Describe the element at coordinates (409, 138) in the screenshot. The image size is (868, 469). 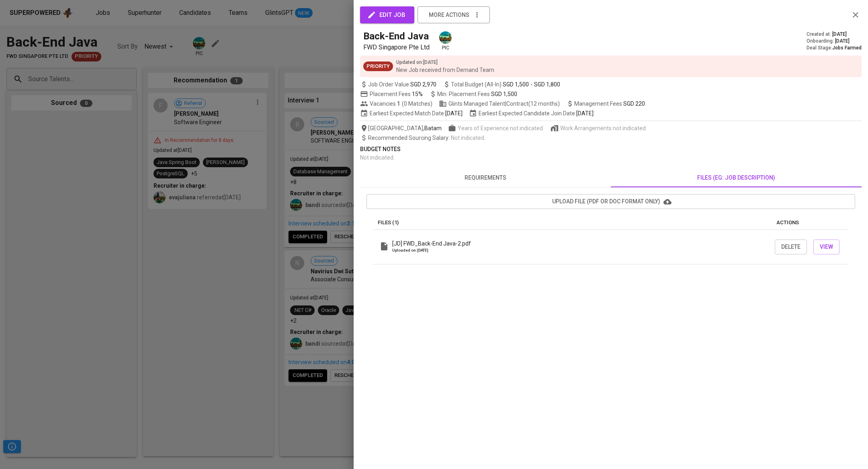
I see `span: Recommended Sourcing Salary :` at that location.